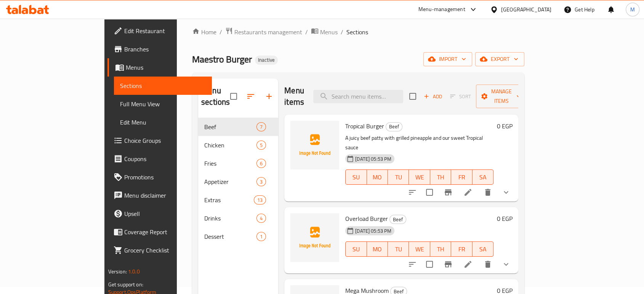 The width and height of the screenshot is (644, 294). Describe the element at coordinates (159, 159) in the screenshot. I see `a: Coupons` at that location.